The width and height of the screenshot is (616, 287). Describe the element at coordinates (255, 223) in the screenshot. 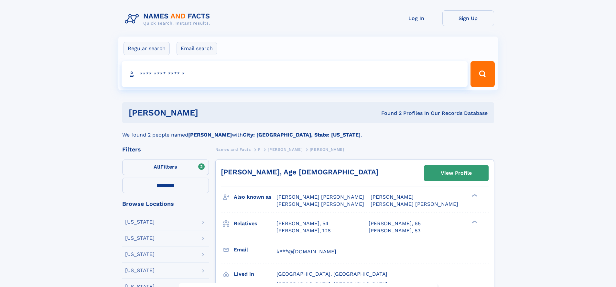

I see `h3: Relatives` at that location.